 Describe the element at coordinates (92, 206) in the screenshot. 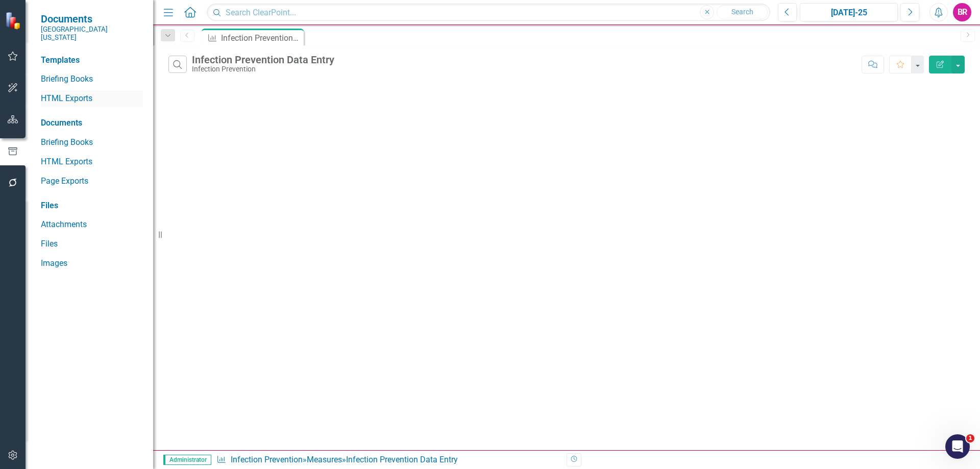

I see `div: Files` at that location.